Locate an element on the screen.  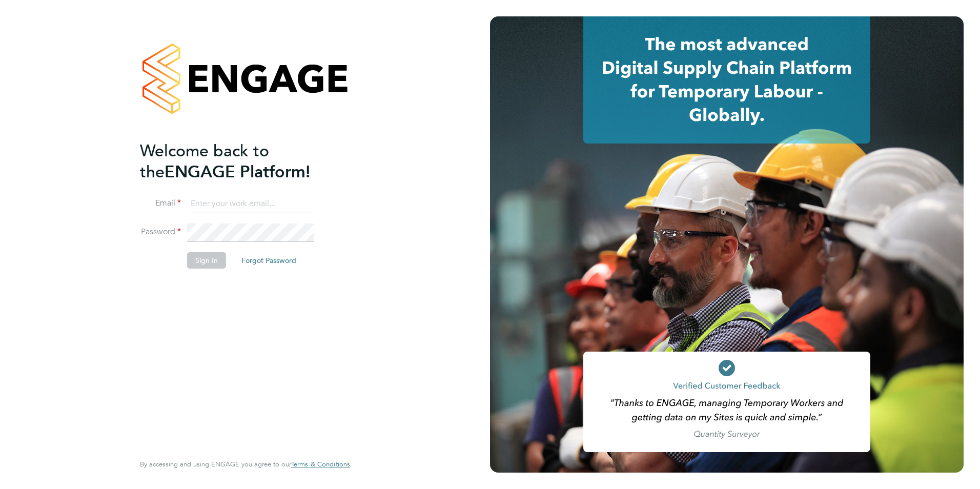
a: Terms & Conditions is located at coordinates (320, 465).